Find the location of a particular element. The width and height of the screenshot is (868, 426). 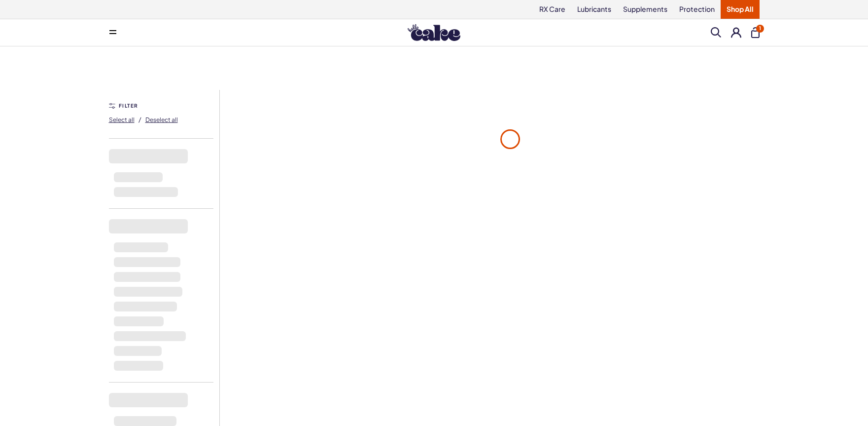

button: 1 is located at coordinates (755, 32).